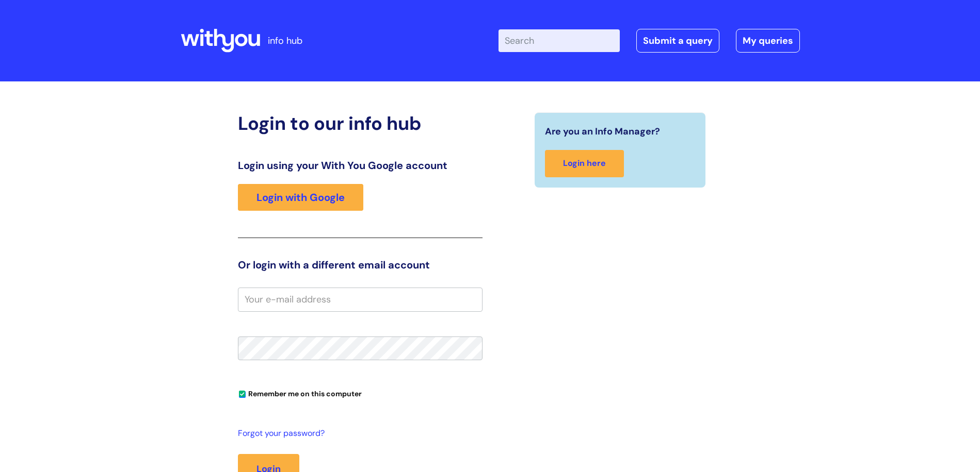 The height and width of the screenshot is (472, 980). What do you see at coordinates (242, 395) in the screenshot?
I see `input: Remember me on this computer` at bounding box center [242, 395].